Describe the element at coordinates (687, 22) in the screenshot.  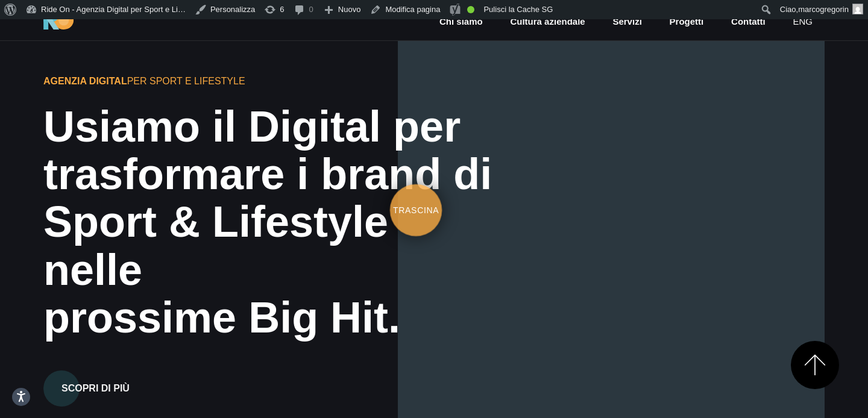
I see `a: Progetti` at that location.